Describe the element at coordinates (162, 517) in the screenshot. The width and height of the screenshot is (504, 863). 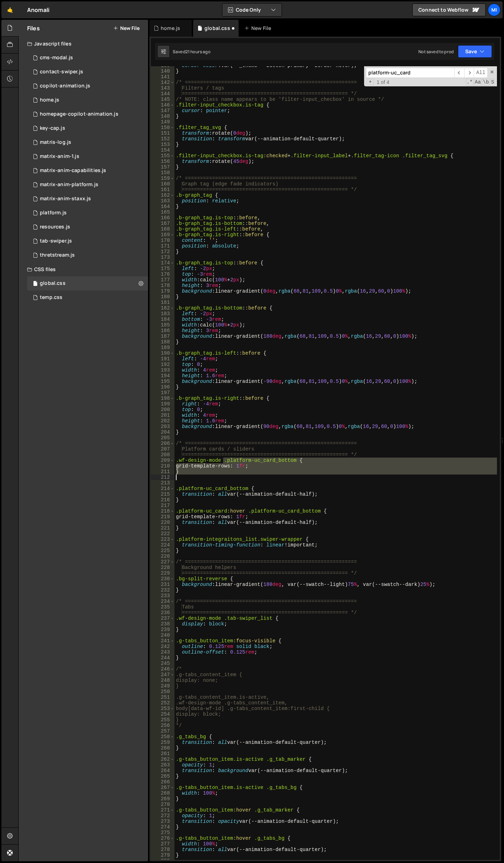
I see `div: 219` at that location.